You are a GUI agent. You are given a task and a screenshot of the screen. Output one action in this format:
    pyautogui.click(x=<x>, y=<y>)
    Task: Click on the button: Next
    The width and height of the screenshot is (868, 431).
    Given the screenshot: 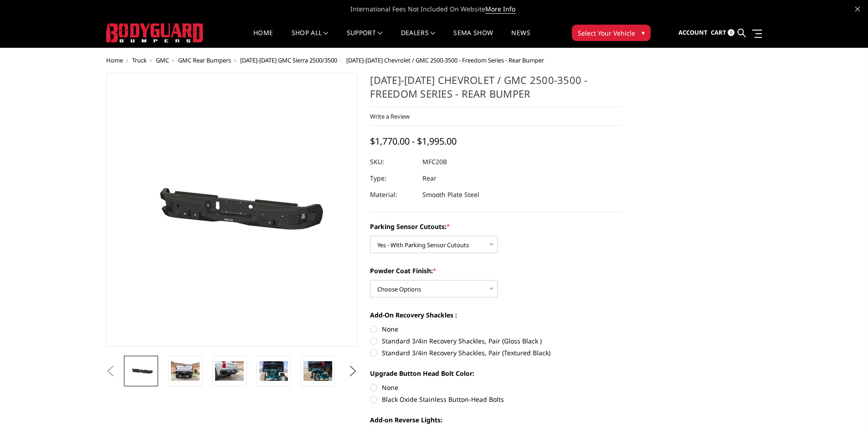 What is the action you would take?
    pyautogui.click(x=353, y=371)
    